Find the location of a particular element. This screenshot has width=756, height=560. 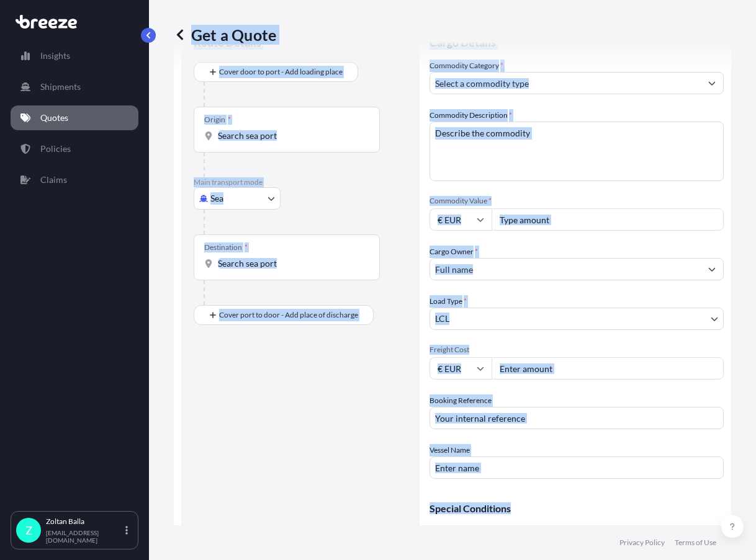

span: Sea is located at coordinates (217, 199).